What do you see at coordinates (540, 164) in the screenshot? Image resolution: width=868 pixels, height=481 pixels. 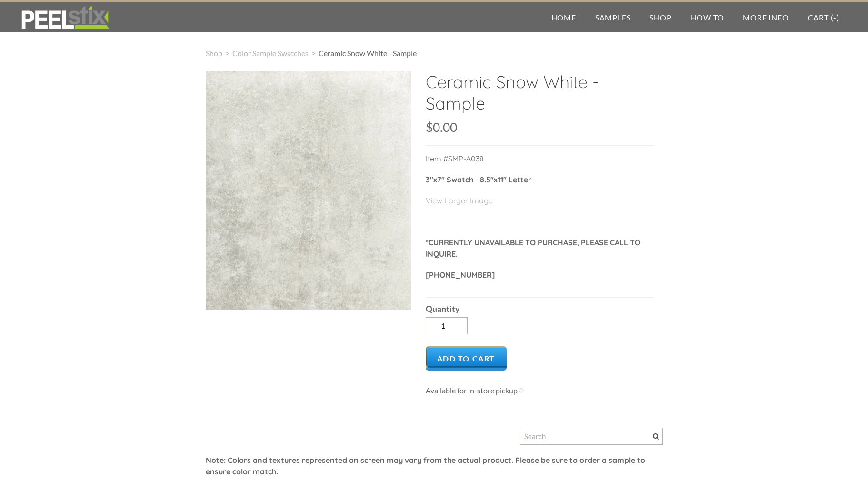 I see `p: Item #SMP-A038` at bounding box center [540, 164].